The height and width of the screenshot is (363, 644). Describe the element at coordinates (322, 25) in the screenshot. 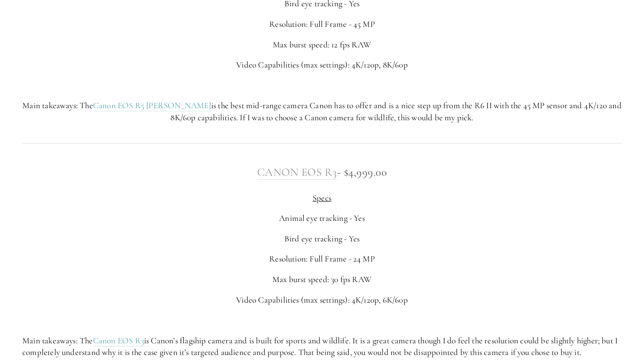

I see `p: Resolution: Full Frame - 45 MP` at that location.